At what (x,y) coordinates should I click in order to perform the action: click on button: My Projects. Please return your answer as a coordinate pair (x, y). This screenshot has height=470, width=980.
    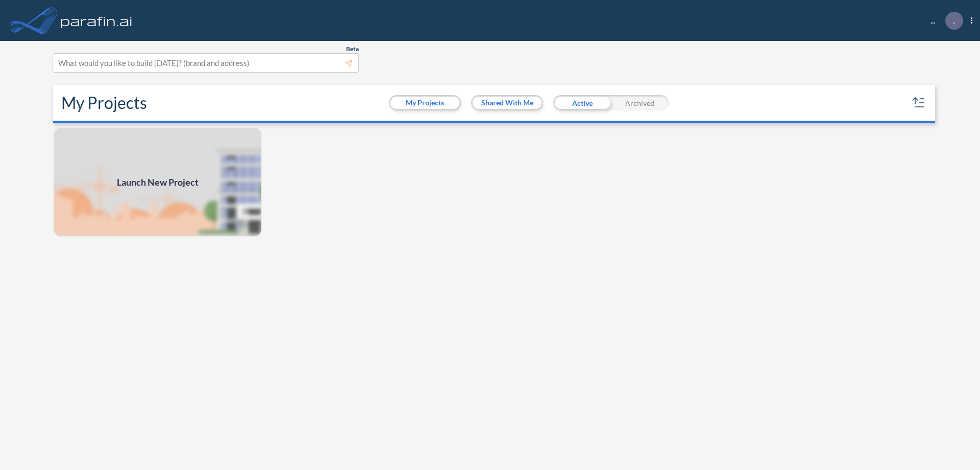
    Looking at the image, I should click on (425, 103).